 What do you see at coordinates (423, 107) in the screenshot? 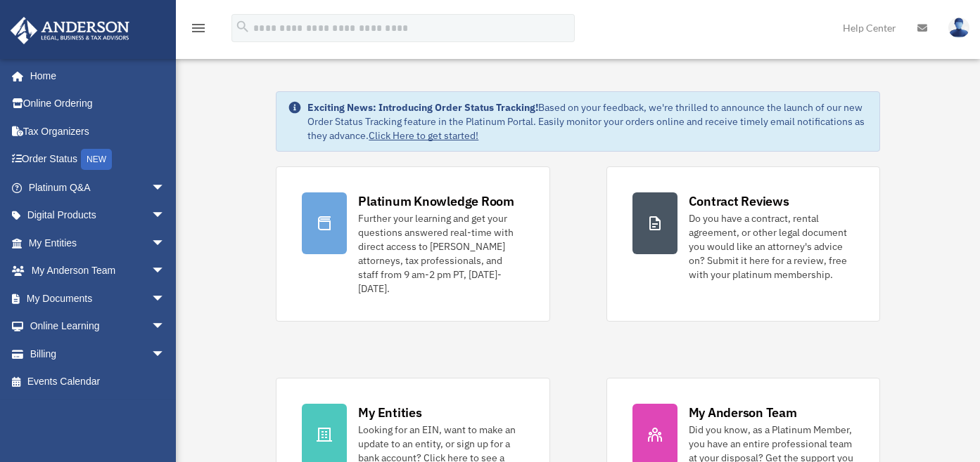
I see `strong: Exciting News: Introducing Order Status Tracking!` at bounding box center [423, 107].